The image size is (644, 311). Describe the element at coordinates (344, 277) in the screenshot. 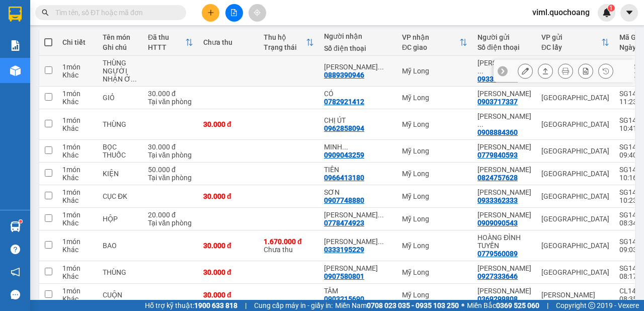

I see `div: 0907580801` at that location.